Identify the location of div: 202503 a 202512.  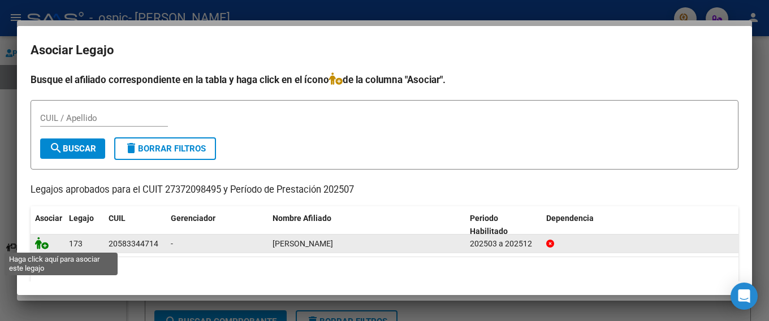
(503, 244).